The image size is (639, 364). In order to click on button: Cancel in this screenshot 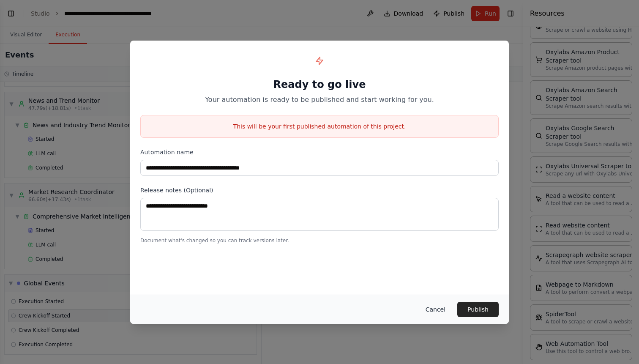, I will do `click(435, 309)`.